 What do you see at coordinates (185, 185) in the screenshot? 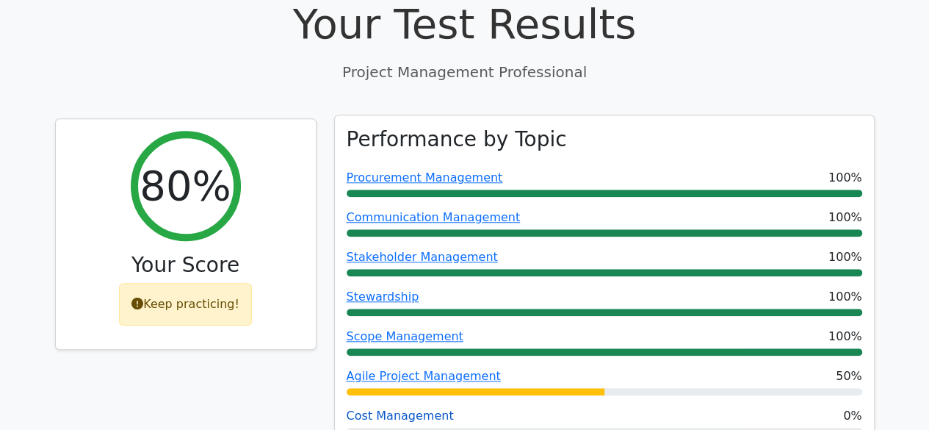
I see `h2: 80%` at bounding box center [185, 185].